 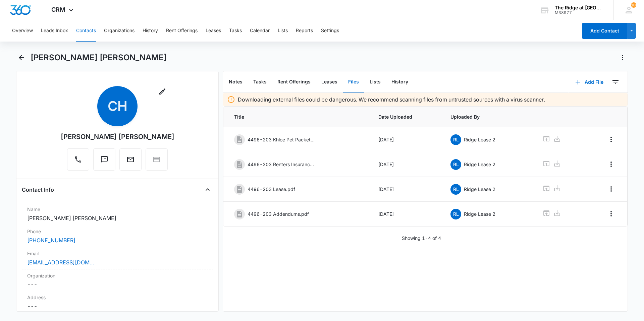 I want to click on label: Phone, so click(x=118, y=231).